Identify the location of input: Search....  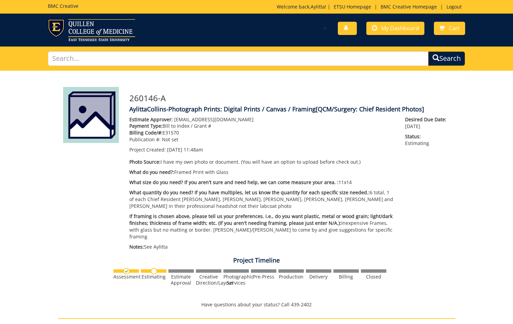
(238, 58).